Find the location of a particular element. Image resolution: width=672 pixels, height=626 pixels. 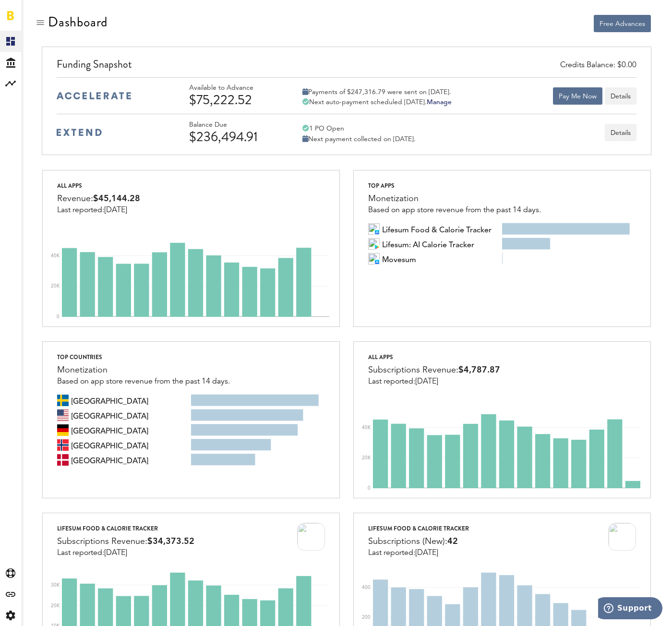

div: $236,494.91 is located at coordinates (235, 136).